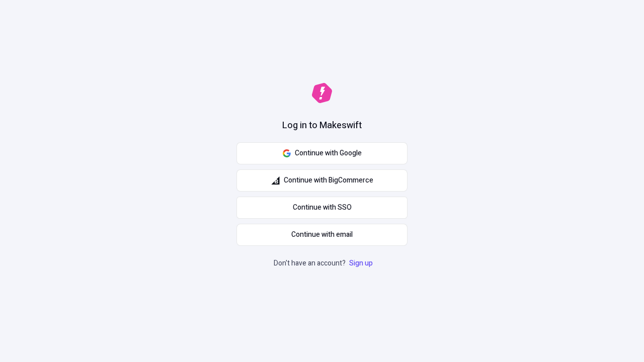 This screenshot has width=644, height=362. I want to click on button: Continue with Google, so click(322, 153).